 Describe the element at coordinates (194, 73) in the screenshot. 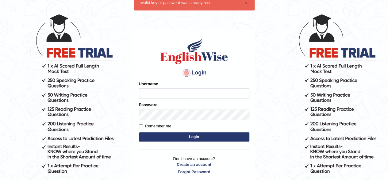

I see `h4: Login` at that location.